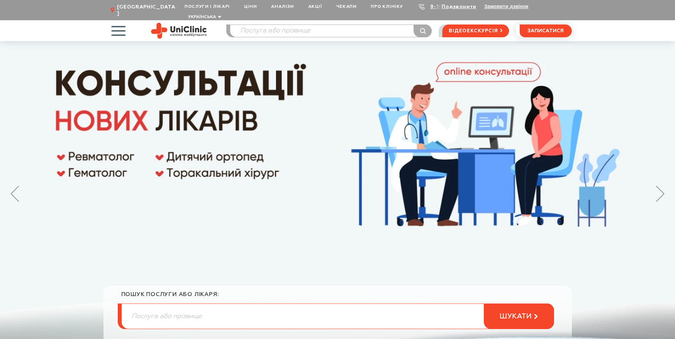 Image resolution: width=675 pixels, height=339 pixels. I want to click on img: Uniclinic, so click(179, 30).